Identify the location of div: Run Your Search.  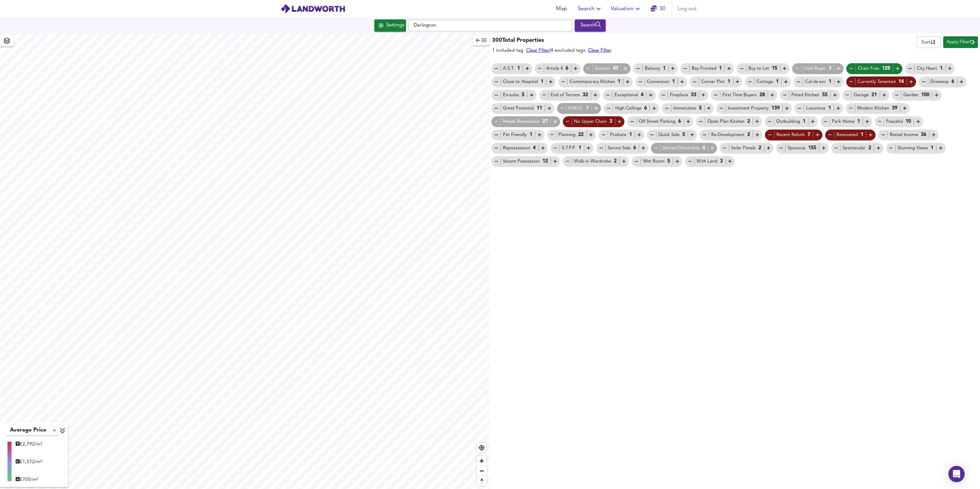
(590, 26).